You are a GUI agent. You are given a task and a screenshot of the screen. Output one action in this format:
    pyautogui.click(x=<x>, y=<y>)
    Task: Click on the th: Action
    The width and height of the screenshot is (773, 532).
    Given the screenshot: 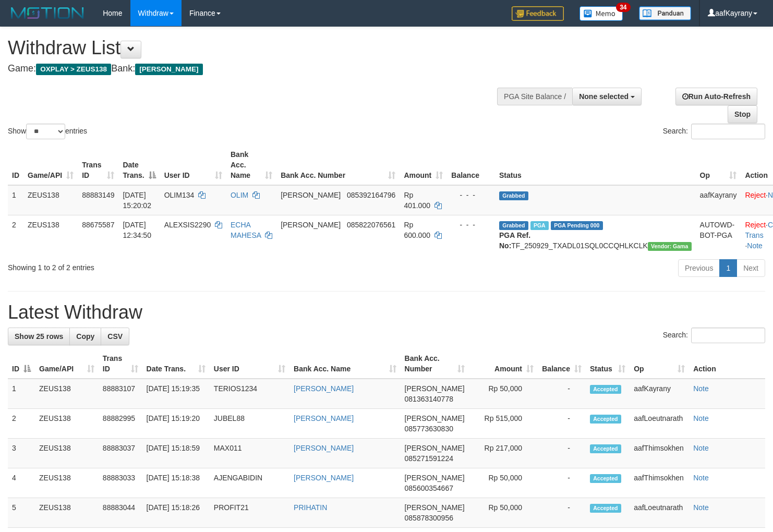 What is the action you would take?
    pyautogui.click(x=727, y=363)
    